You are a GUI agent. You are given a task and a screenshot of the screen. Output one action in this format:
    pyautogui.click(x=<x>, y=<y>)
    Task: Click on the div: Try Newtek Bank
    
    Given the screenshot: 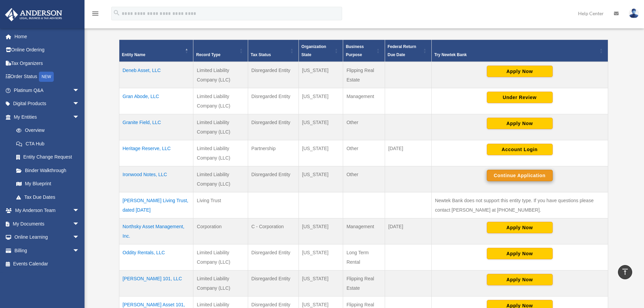 What is the action you would take?
    pyautogui.click(x=516, y=55)
    